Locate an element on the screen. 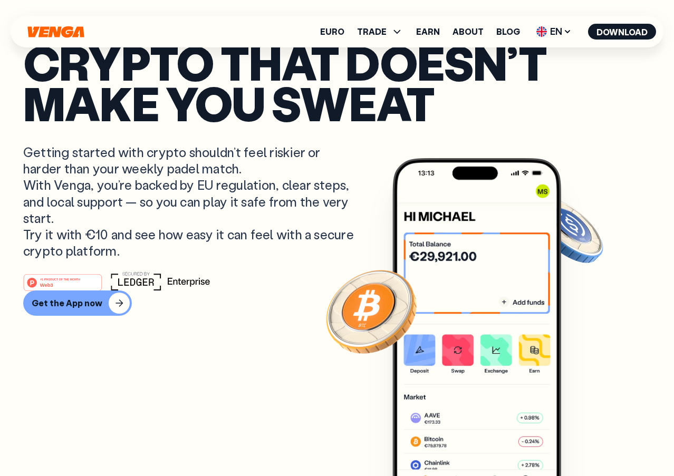  a: Home is located at coordinates (56, 32).